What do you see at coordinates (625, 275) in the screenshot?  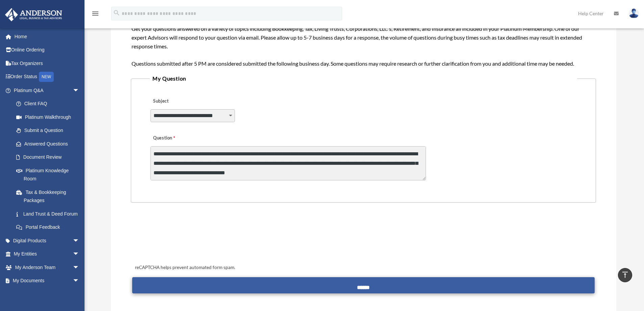 I see `i: vertical_align_top` at bounding box center [625, 275].